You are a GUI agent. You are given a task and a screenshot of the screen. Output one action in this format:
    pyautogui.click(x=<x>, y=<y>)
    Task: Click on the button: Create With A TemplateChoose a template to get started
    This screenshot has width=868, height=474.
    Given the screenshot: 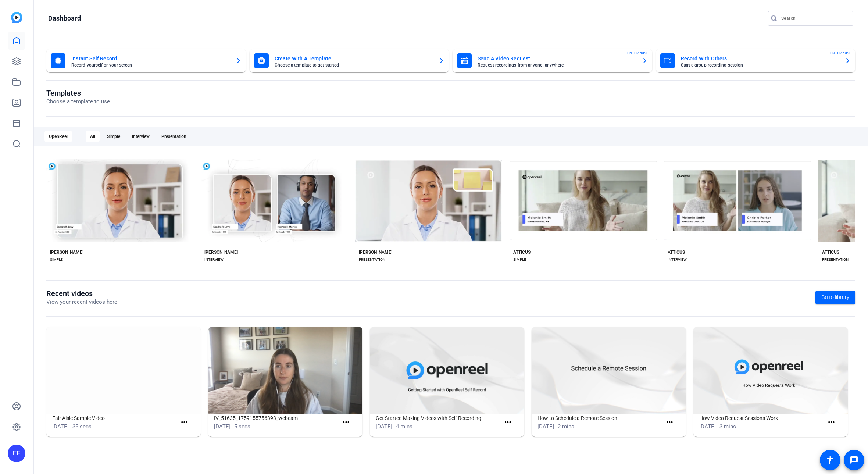 What is the action you would take?
    pyautogui.click(x=349, y=60)
    